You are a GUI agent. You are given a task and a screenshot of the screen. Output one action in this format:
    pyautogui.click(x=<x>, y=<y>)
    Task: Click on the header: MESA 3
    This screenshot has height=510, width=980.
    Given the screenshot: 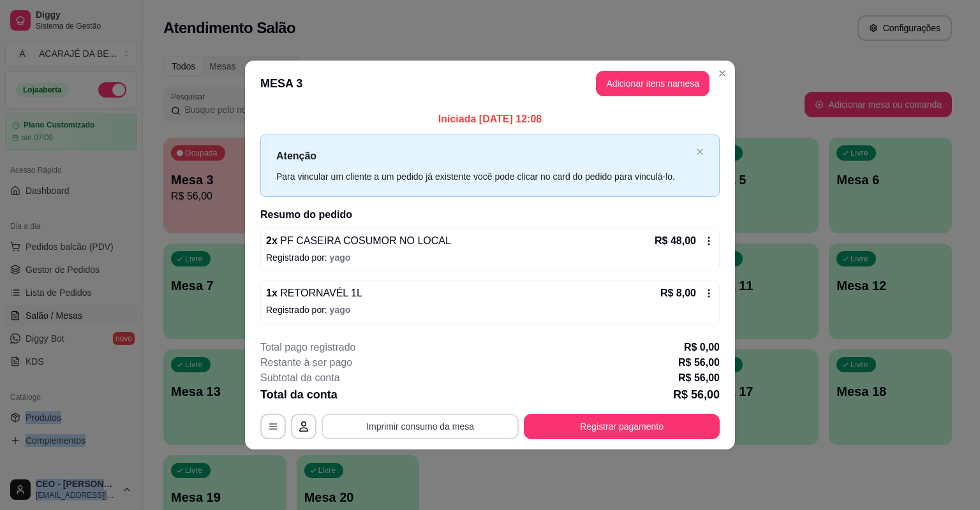 What is the action you would take?
    pyautogui.click(x=490, y=84)
    